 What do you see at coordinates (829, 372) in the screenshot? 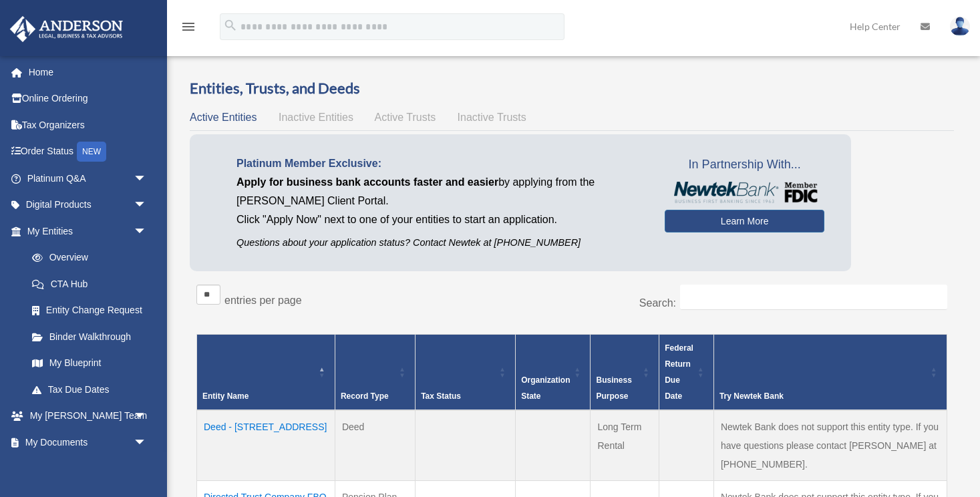
I see `th: Try Newtek Bank : Activate to sort` at bounding box center [829, 372].